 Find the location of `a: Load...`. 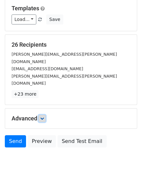

a: Load... is located at coordinates (24, 19).